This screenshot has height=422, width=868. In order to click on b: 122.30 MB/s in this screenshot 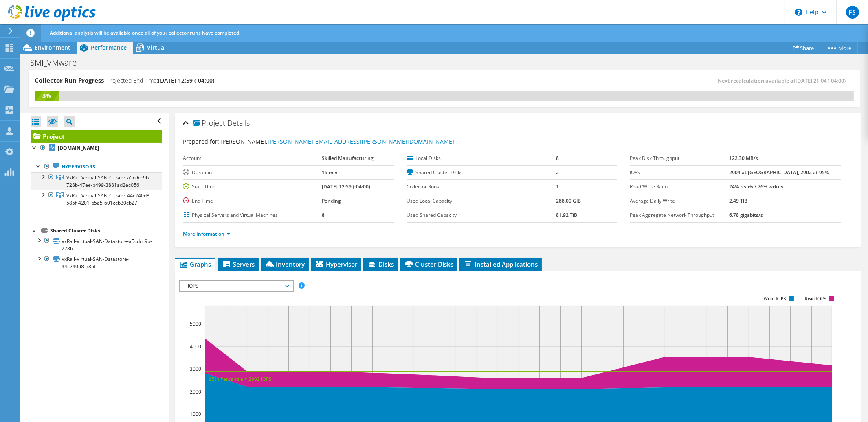, I will do `click(743, 158)`.